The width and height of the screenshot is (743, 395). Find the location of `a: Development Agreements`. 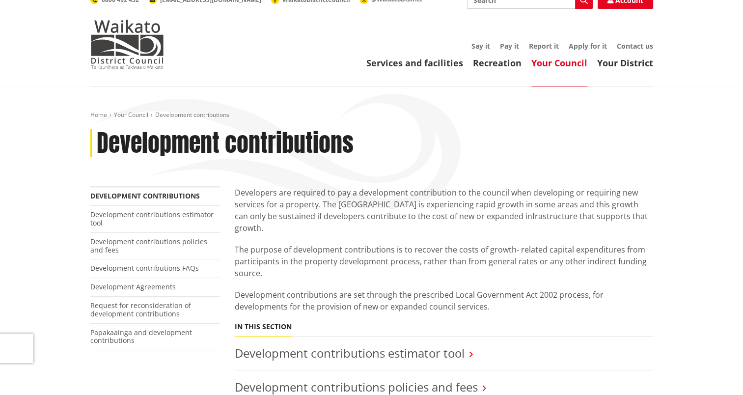

a: Development Agreements is located at coordinates (133, 286).